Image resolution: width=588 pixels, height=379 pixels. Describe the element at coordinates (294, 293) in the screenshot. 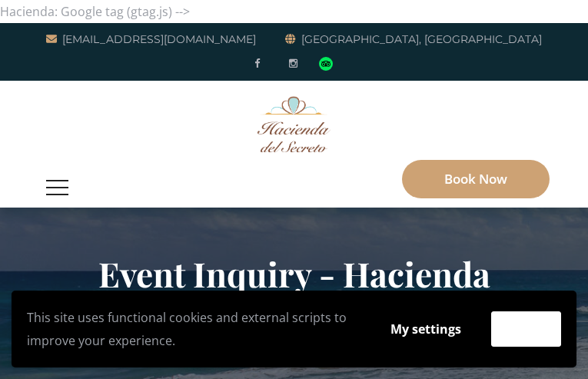

I see `h2: Event Inquiry - Hacienda Del Secreto` at that location.